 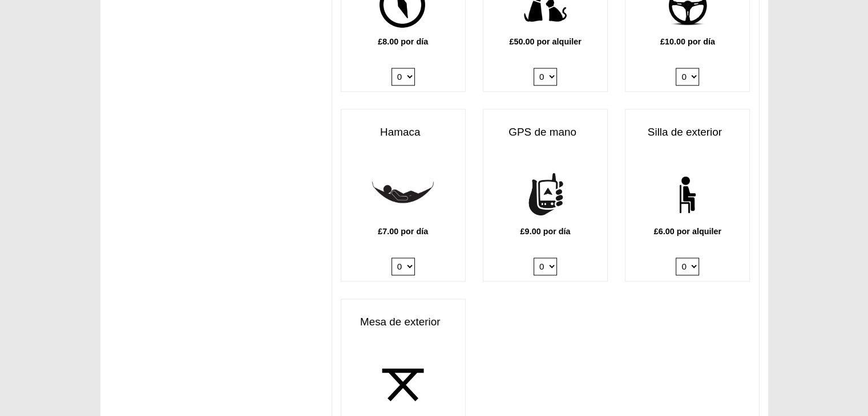 What do you see at coordinates (688, 195) in the screenshot?
I see `img: chair.png` at bounding box center [688, 195].